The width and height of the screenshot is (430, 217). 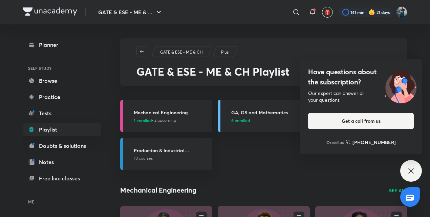 I want to click on h6: SELF STUDY, so click(x=62, y=68).